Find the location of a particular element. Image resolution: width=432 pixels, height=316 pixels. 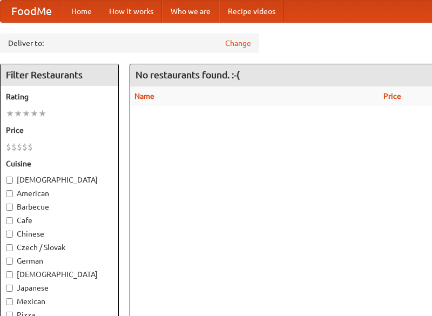

label: German is located at coordinates (59, 261).